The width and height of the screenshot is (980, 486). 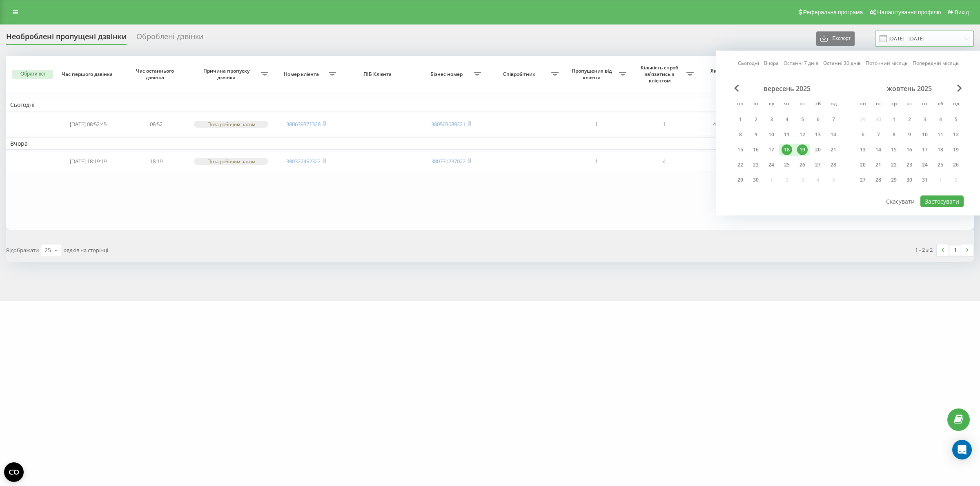 I want to click on a: 380731237022, so click(x=448, y=161).